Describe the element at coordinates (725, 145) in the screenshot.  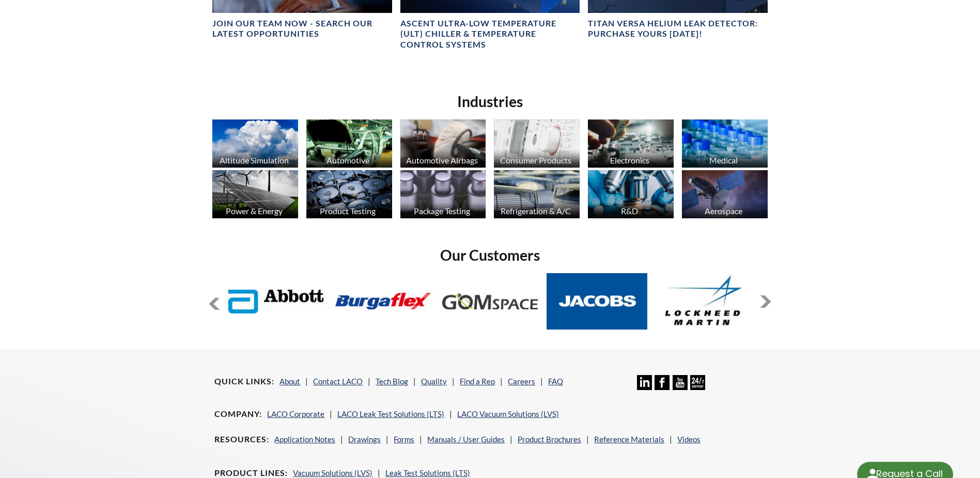
I see `a: Medical` at that location.